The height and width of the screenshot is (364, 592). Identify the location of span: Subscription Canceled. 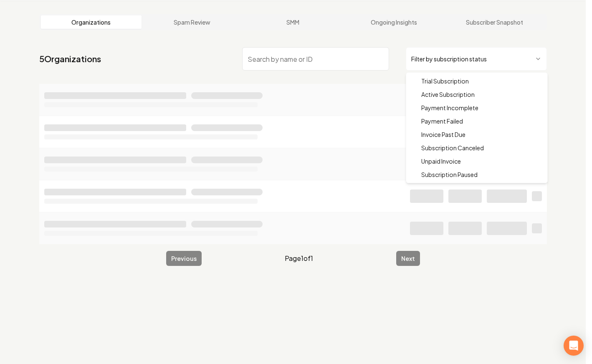
(453, 148).